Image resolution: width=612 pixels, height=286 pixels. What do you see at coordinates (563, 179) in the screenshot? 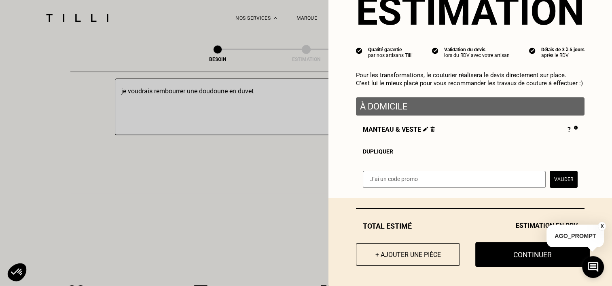
I see `button: Valider` at bounding box center [563, 179].